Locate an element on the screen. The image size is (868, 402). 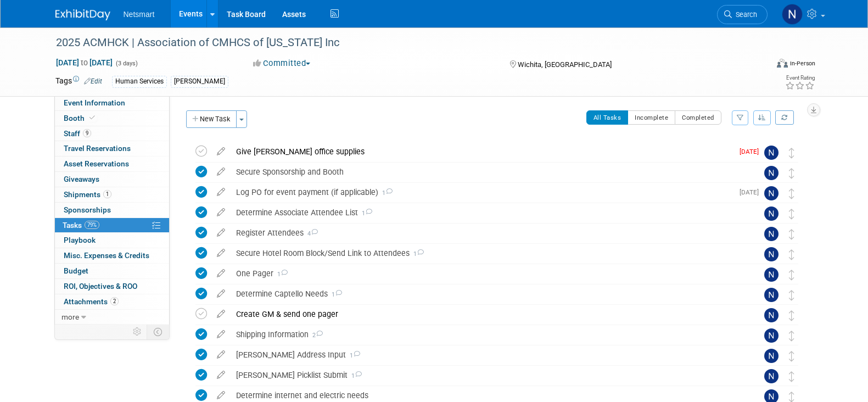
a: Budget is located at coordinates (112, 271).